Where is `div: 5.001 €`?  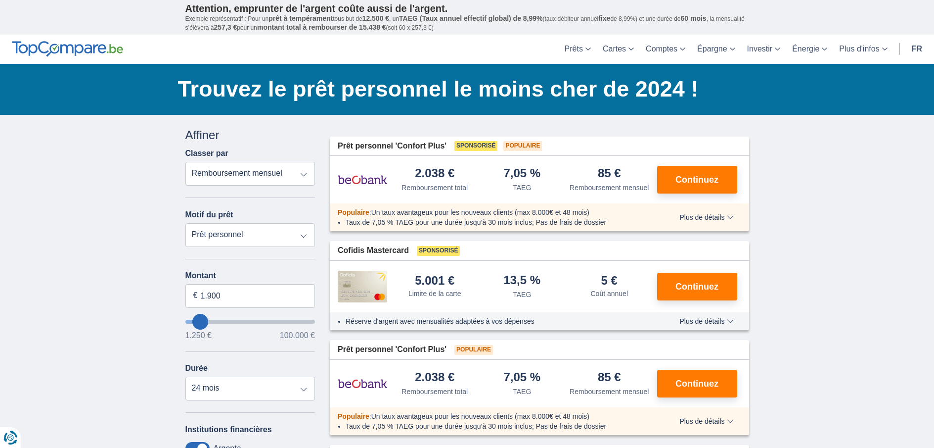 div: 5.001 € is located at coordinates (435, 280).